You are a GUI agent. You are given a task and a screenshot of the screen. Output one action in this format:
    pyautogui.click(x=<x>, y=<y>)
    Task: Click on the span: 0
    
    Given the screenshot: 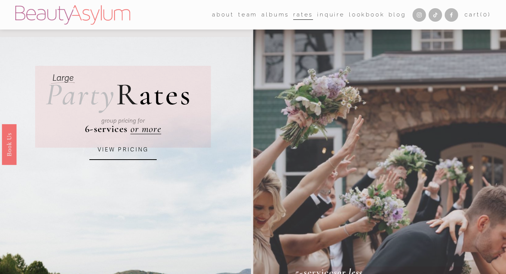 What is the action you would take?
    pyautogui.click(x=485, y=15)
    